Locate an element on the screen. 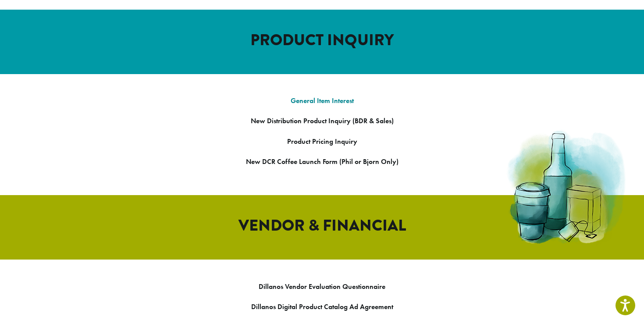 The width and height of the screenshot is (644, 324). a: New DCR Coffee Launch Form (Phil or Bjorn Only) is located at coordinates (322, 161).